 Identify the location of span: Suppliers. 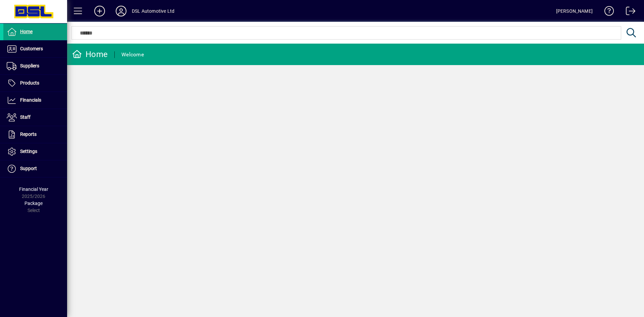
(30, 66).